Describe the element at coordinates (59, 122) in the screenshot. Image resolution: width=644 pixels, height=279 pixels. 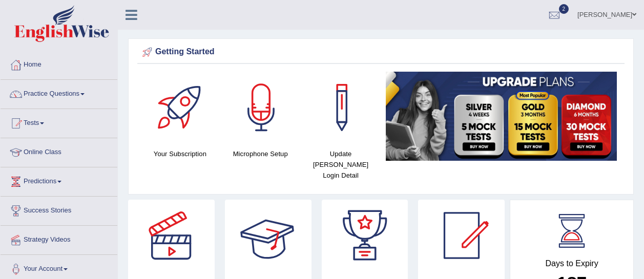
I see `a: Tests` at that location.